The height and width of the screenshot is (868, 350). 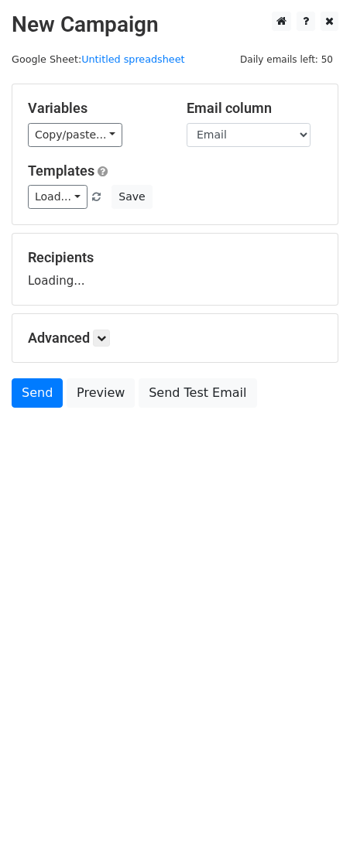 I want to click on a: Untitled spreadsheet, so click(x=132, y=59).